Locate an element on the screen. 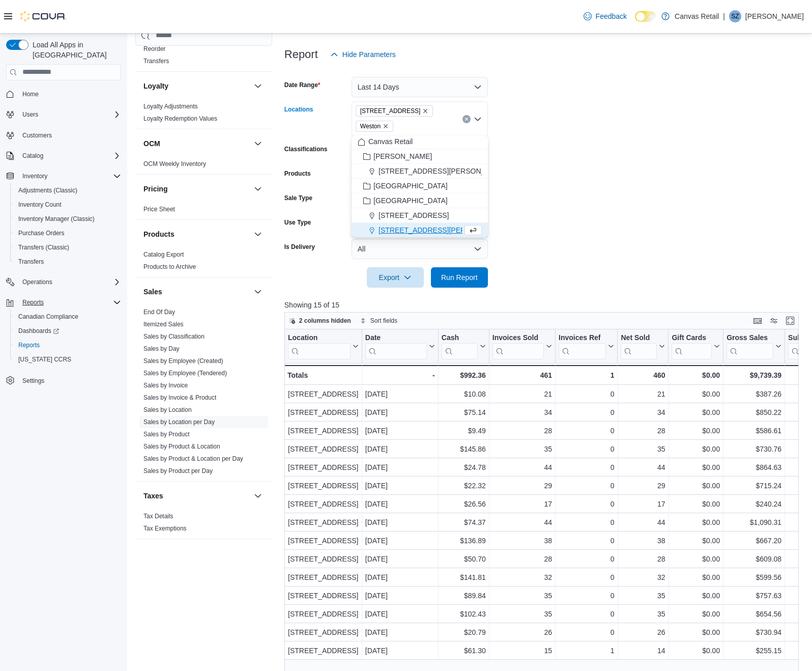 Image resolution: width=812 pixels, height=671 pixels. span: Dashboards is located at coordinates (39, 331).